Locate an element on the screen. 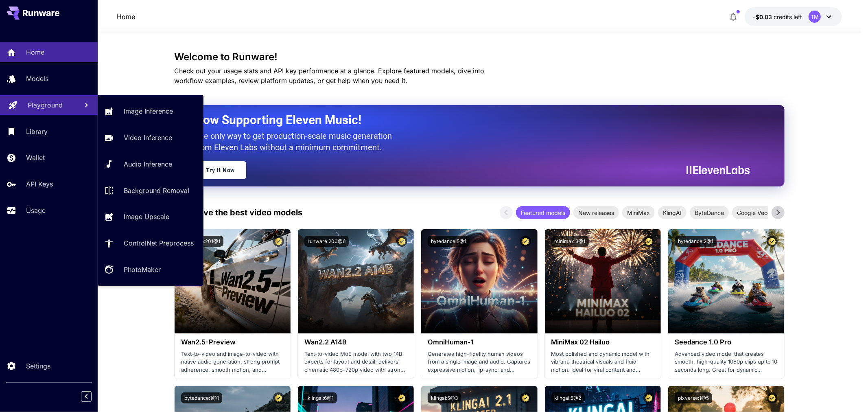  p: PhotoMaker is located at coordinates (142, 269).